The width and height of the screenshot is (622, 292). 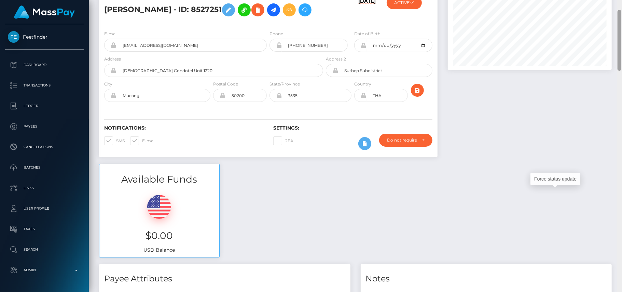 What do you see at coordinates (44, 188) in the screenshot?
I see `a: Links` at bounding box center [44, 188].